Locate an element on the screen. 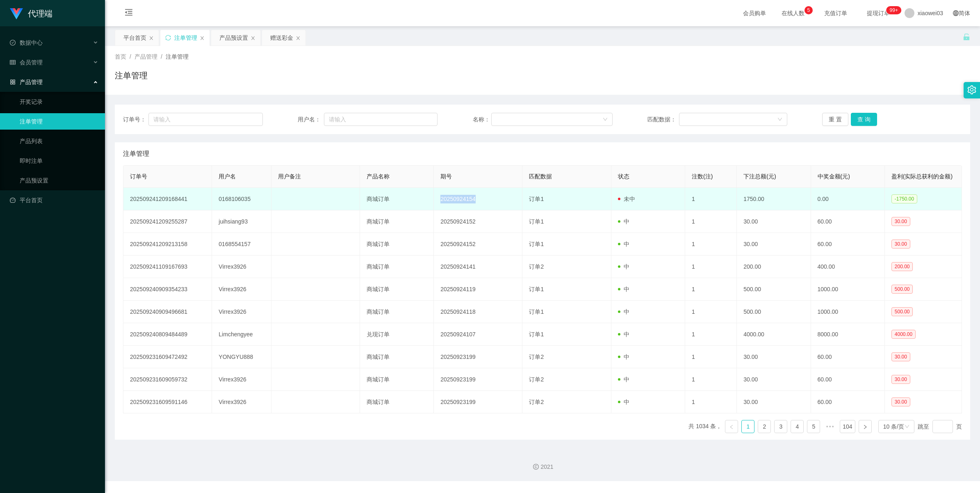 This screenshot has width=980, height=493. td: 20250924119 is located at coordinates (478, 289).